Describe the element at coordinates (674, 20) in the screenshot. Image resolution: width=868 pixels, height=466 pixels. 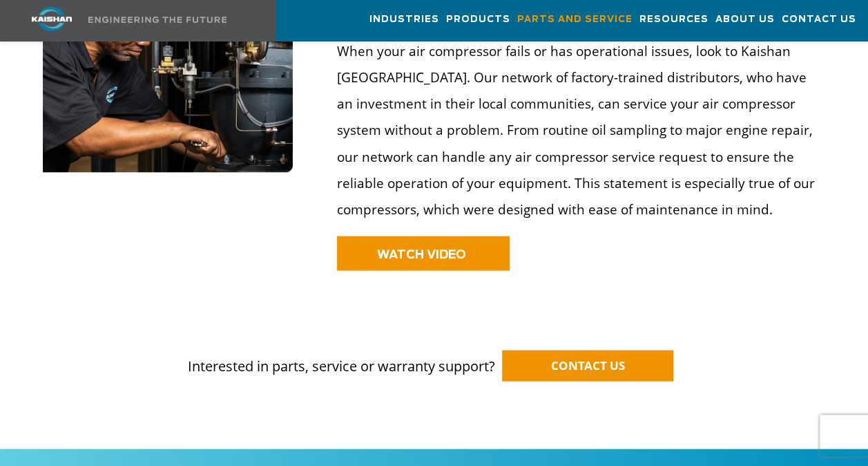
I see `a: Resources` at that location.